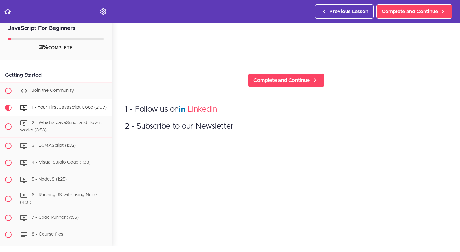  What do you see at coordinates (349, 12) in the screenshot?
I see `span: Previous Lesson` at bounding box center [349, 12].